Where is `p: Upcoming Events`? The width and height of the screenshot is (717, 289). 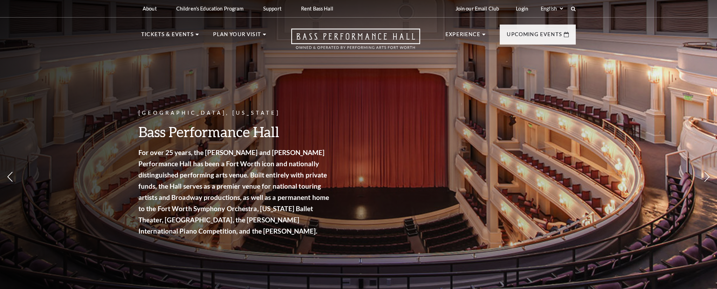 p: Upcoming Events is located at coordinates (534, 36).